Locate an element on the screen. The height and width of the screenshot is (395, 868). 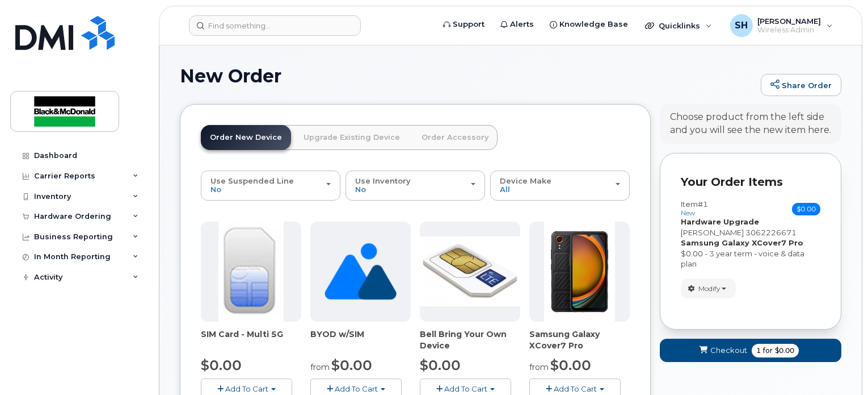
div: Samsung Galaxy XCover7 Pro is located at coordinates (580, 339).